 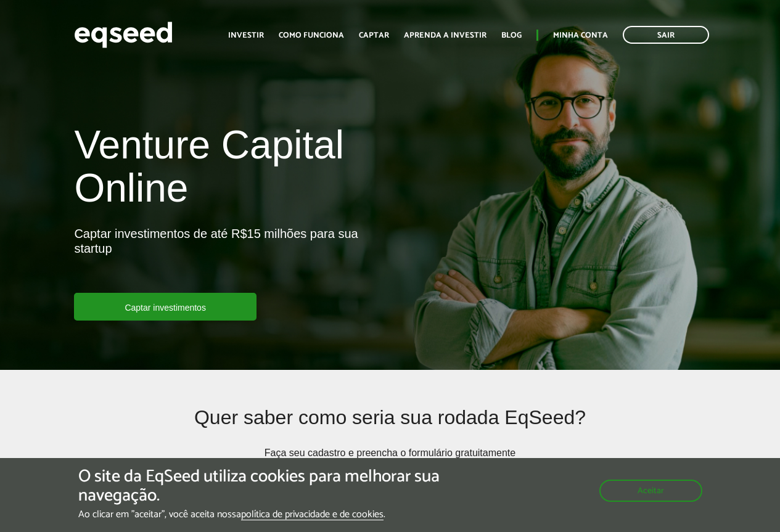 I want to click on h1: Venture Capital Online, so click(x=227, y=169).